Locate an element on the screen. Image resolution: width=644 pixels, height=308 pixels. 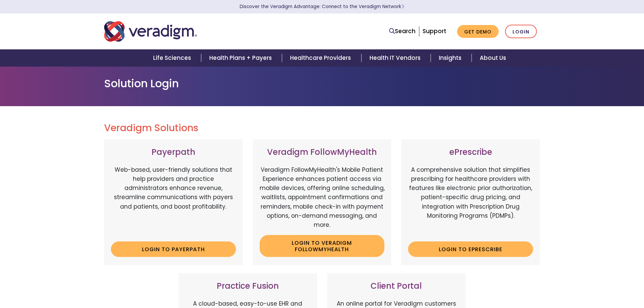
a: Health Plans + Payers is located at coordinates (242, 58).